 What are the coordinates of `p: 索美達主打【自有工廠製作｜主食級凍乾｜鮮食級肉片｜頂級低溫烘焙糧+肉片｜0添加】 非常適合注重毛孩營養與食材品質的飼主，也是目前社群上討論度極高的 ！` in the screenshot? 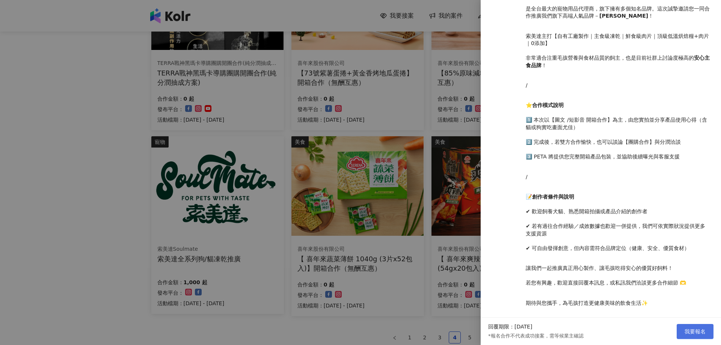 It's located at (618, 51).